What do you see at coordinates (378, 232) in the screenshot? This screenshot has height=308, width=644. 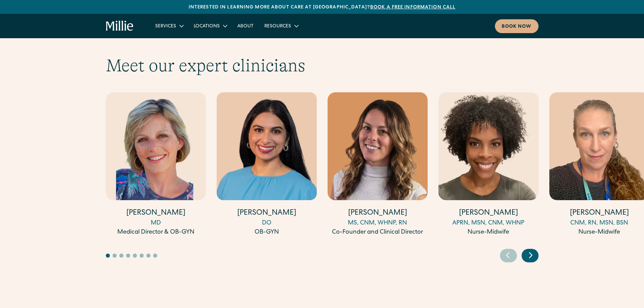 I see `div: Co-Founder and Clinical Director` at bounding box center [378, 232].